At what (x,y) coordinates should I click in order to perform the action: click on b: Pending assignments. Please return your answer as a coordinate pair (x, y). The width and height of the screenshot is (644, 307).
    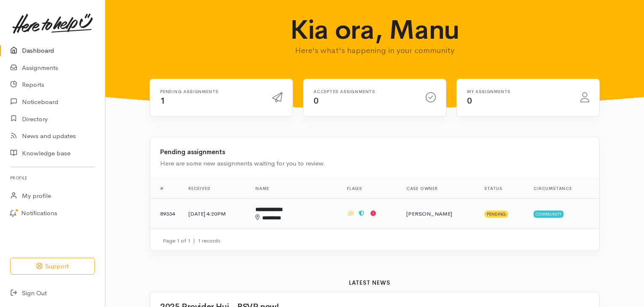
    Looking at the image, I should click on (192, 152).